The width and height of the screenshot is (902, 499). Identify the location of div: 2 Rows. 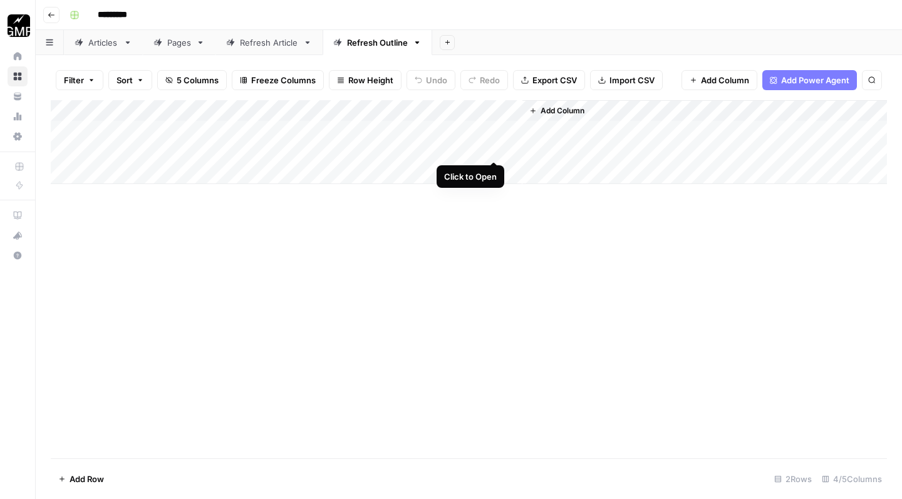
(793, 479).